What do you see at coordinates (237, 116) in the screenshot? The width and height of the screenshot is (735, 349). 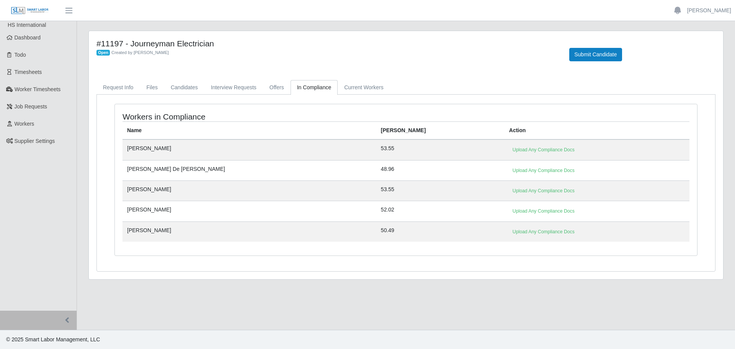 I see `h4: Workers in Compliance` at bounding box center [237, 116].